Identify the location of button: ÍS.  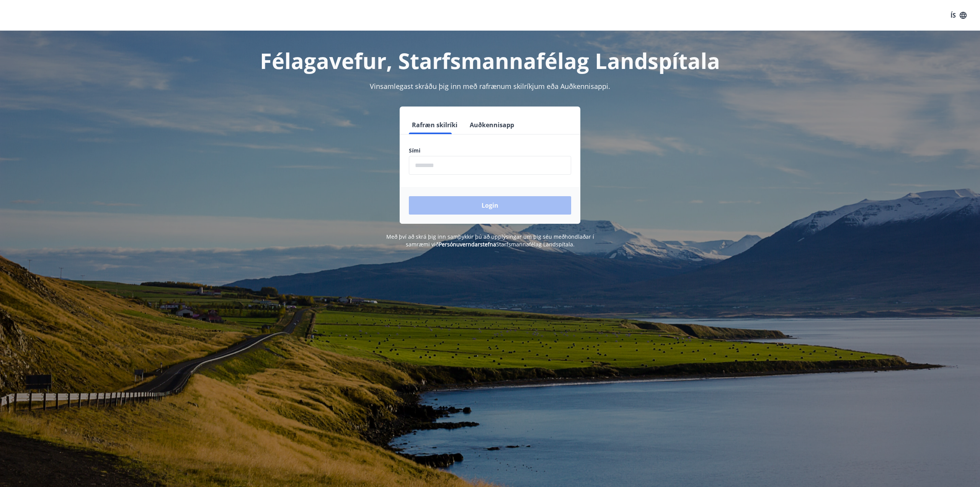
(959, 15).